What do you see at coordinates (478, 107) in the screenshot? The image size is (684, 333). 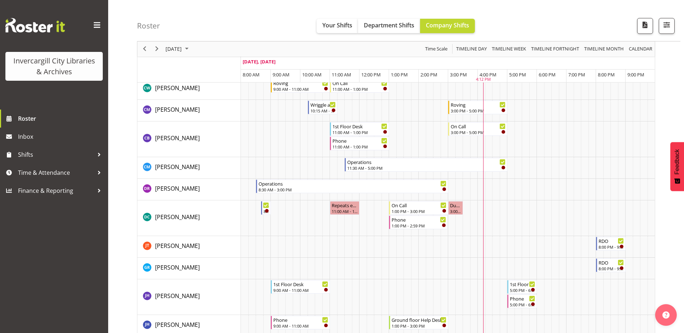 I see `div: Chamique Mamolo"s event - Roving Begin From Monday, September 29, 2025 at 3:00:00 PM GMT+13:00 En...` at bounding box center [478, 107].